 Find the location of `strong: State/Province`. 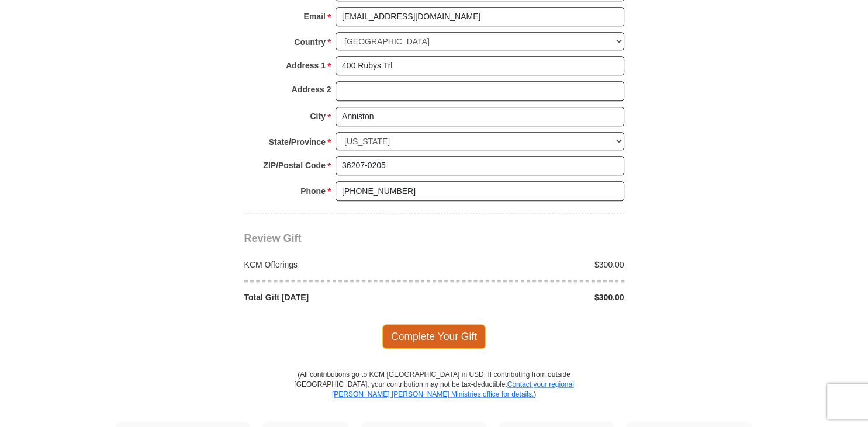

strong: State/Province is located at coordinates (297, 142).